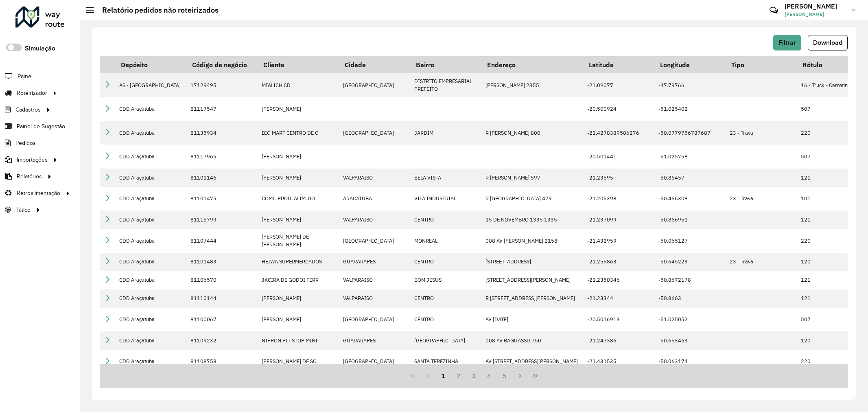 This screenshot has width=868, height=412. What do you see at coordinates (828, 42) in the screenshot?
I see `span: Download` at bounding box center [828, 42].